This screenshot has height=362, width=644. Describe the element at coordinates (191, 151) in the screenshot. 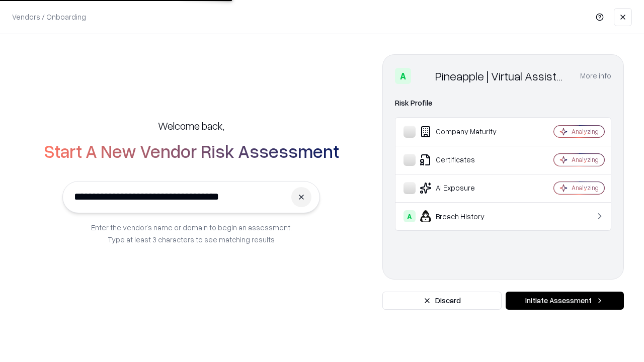

I see `h2: Start A New Vendor Risk Assessment` at that location.